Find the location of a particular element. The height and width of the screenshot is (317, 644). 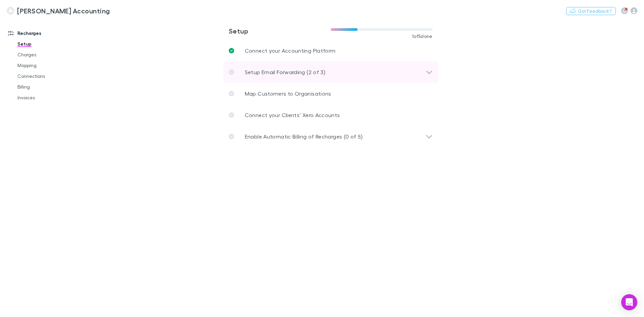

p: Map Customers to Organisations is located at coordinates (288, 93).